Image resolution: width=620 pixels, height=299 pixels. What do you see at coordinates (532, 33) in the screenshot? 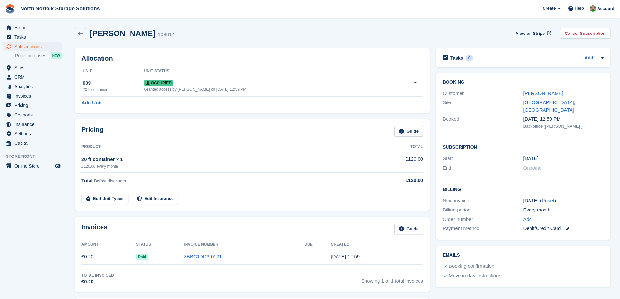
I see `a: View on Stripe` at bounding box center [532, 33].